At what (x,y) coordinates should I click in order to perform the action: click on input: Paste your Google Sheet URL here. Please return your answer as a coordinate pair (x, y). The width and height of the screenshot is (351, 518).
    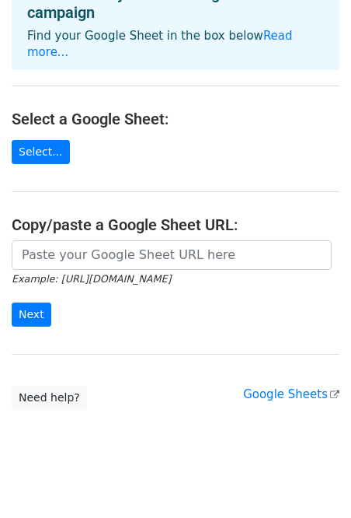
    Looking at the image, I should click on (172, 255).